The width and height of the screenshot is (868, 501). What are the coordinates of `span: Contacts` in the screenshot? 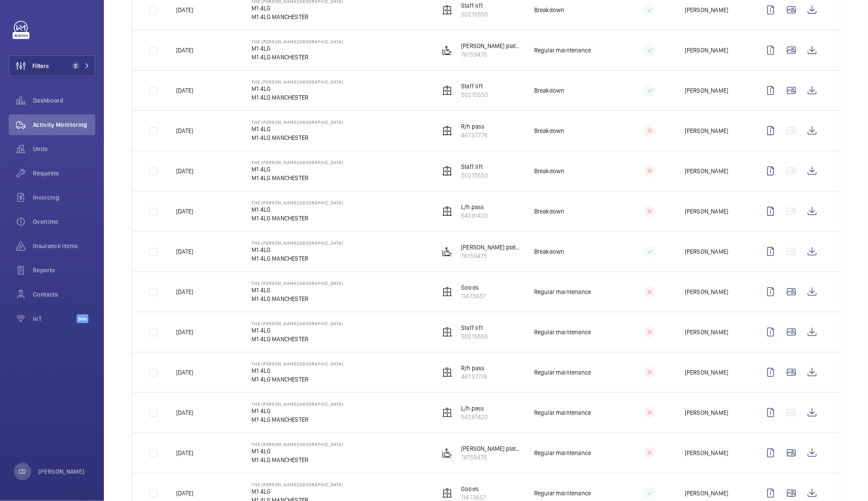 It's located at (64, 294).